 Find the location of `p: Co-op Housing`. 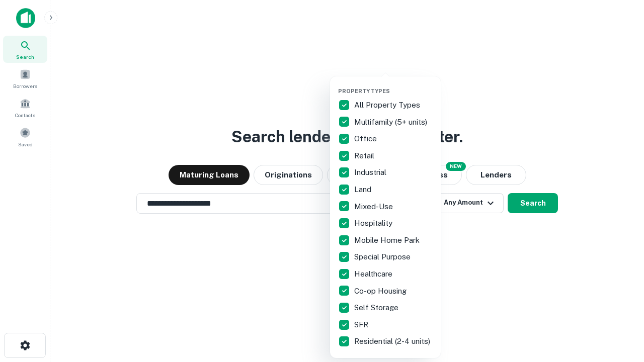

p: Co-op Housing is located at coordinates (382, 291).